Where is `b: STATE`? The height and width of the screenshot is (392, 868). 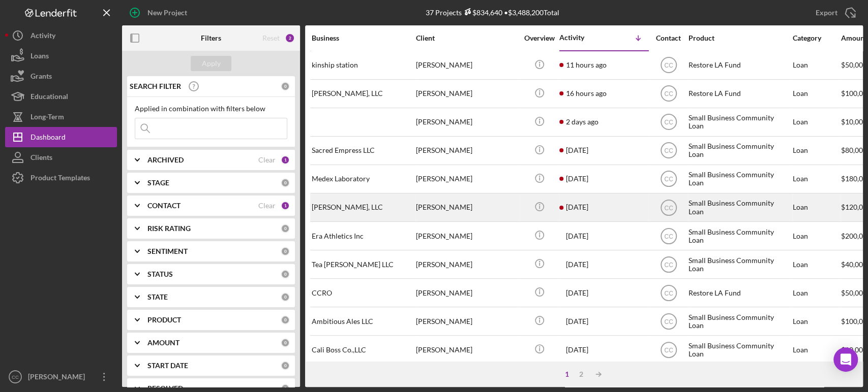
b: STATE is located at coordinates (158, 297).